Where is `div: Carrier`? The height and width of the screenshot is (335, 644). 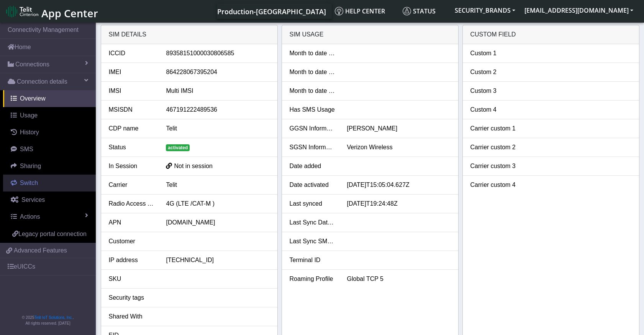 div: Carrier is located at coordinates (132, 185).